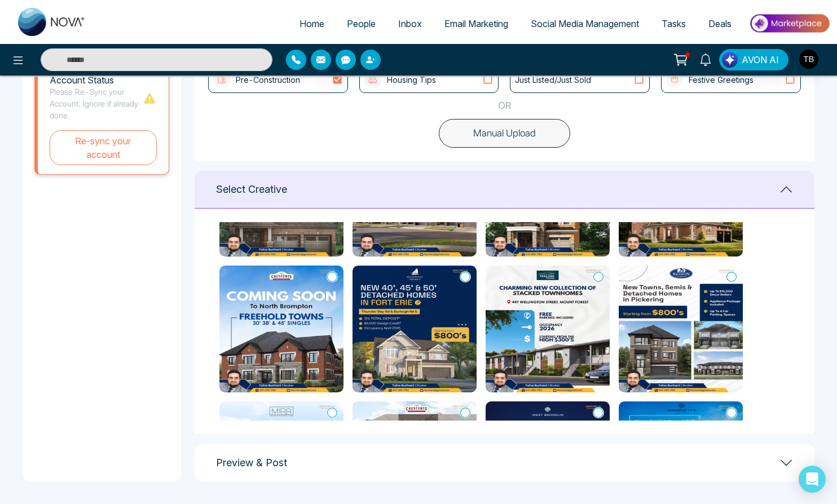 The width and height of the screenshot is (837, 504). Describe the element at coordinates (96, 103) in the screenshot. I see `p: Please Re-Sync your Account. Ignore if already done.` at that location.